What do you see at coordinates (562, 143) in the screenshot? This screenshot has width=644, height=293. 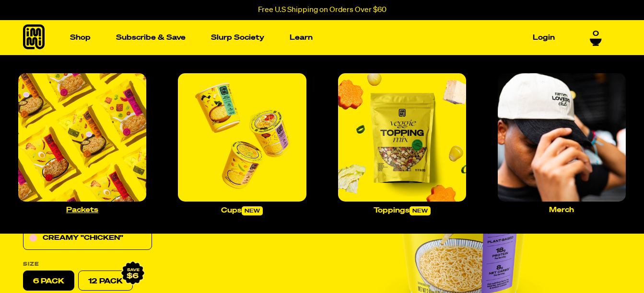 I see `a: Merch` at bounding box center [562, 143].